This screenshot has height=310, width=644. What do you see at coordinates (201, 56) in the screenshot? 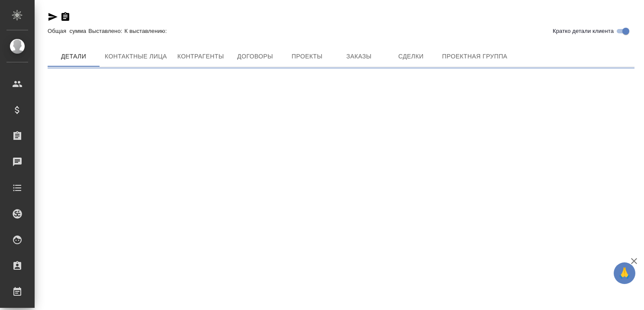
I see `span: Контрагенты` at bounding box center [201, 56].